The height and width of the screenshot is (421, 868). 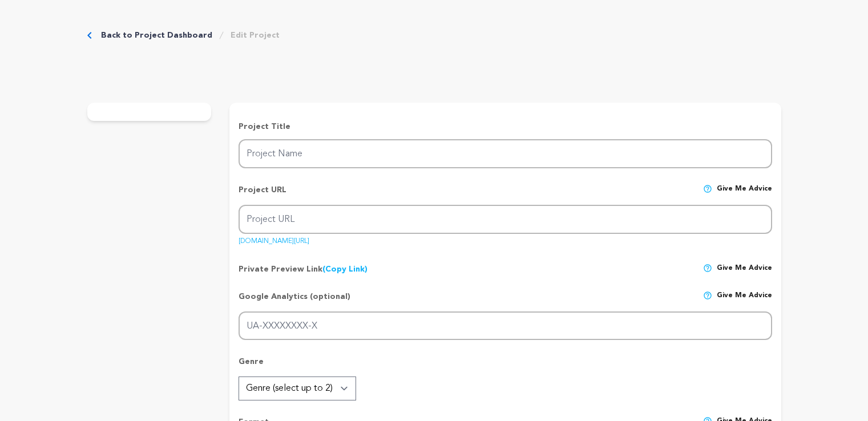 What do you see at coordinates (294, 301) in the screenshot?
I see `p: Google Analytics (optional)` at bounding box center [294, 301].